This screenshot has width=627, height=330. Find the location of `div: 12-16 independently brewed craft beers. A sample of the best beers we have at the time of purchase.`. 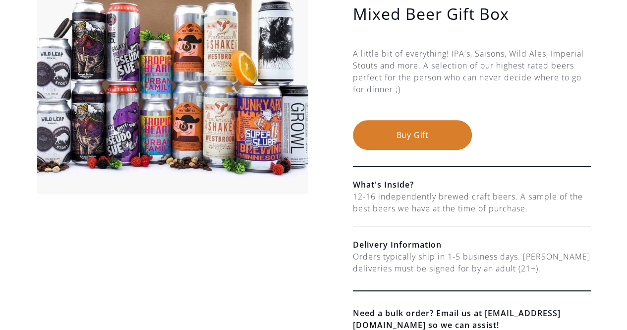

div: 12-16 independently brewed craft beers. A sample of the best beers we have at the time of purchase. is located at coordinates (472, 202).